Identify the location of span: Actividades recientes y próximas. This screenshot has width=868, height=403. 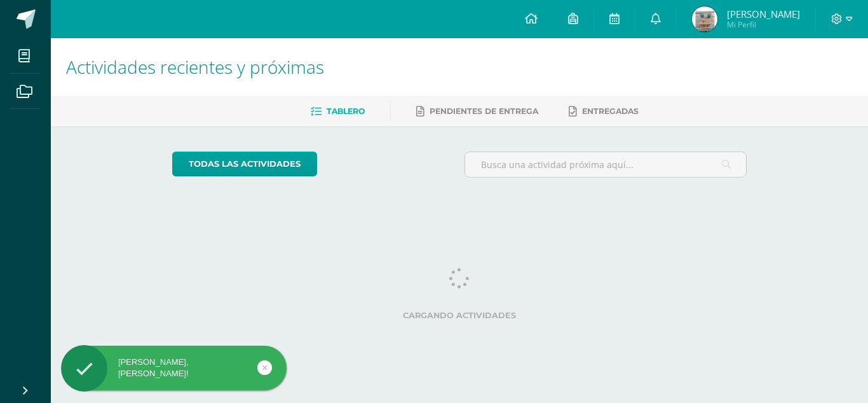
(195, 67).